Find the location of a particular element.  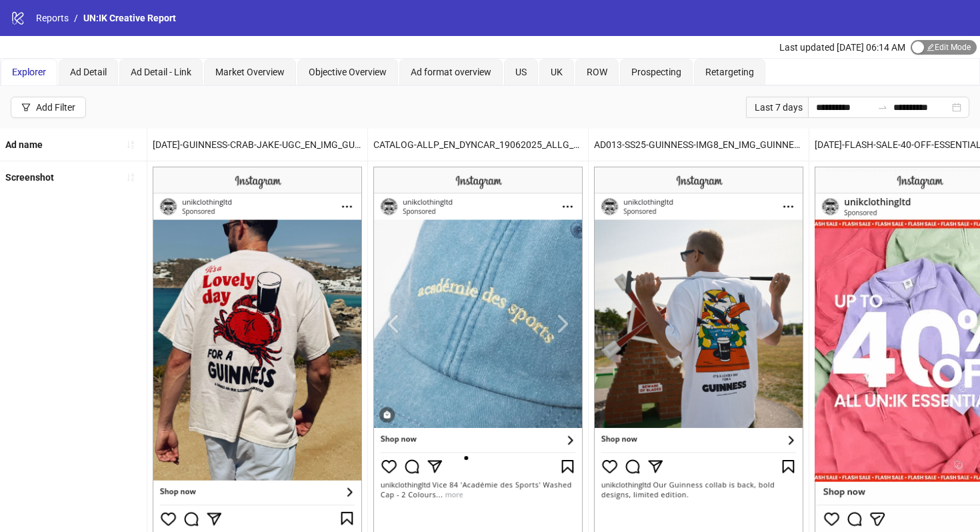

span: filter is located at coordinates (26, 107).